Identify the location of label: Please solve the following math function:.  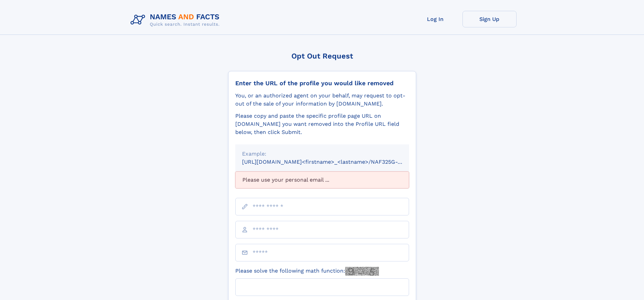
(307, 271).